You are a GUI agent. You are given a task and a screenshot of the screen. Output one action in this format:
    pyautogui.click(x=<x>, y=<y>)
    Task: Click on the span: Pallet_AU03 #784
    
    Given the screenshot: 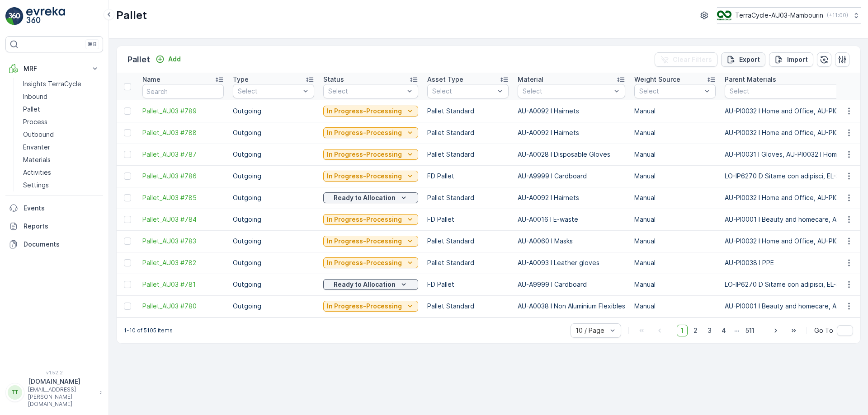 What is the action you would take?
    pyautogui.click(x=183, y=220)
    